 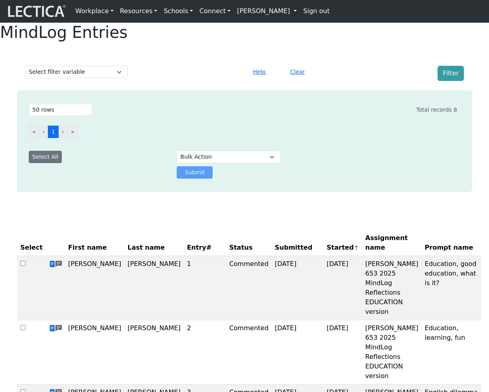 What do you see at coordinates (53, 132) in the screenshot?
I see `button: Go to page 1` at bounding box center [53, 132].